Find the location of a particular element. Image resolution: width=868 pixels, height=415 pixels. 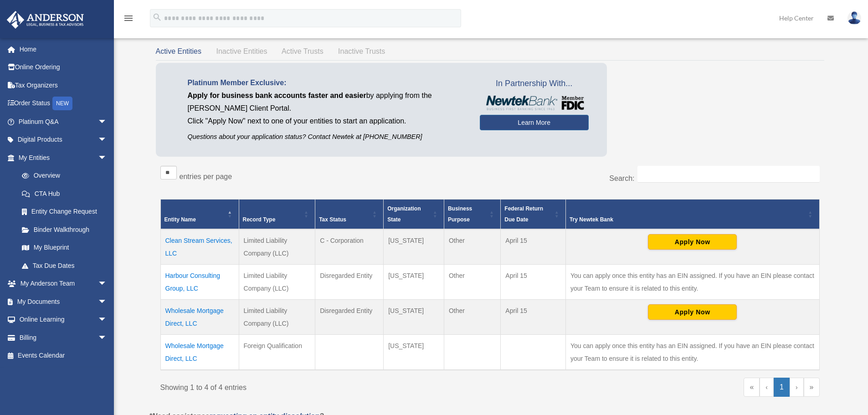

label: entries per page is located at coordinates (206, 176).